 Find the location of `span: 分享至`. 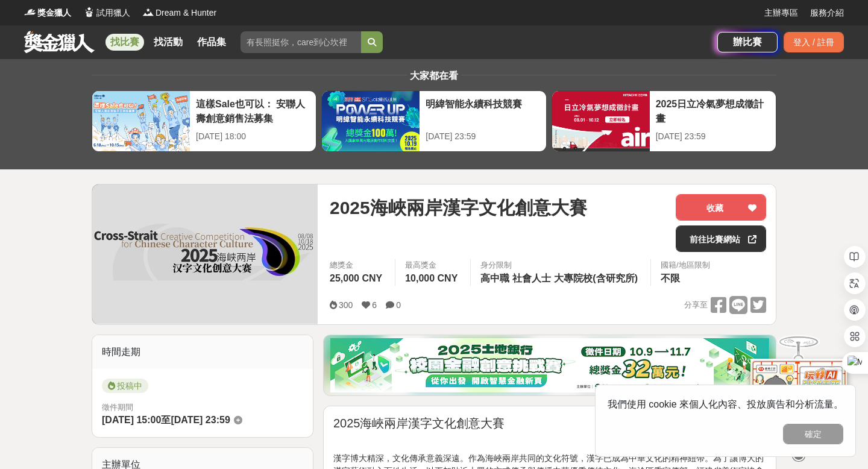

span: 分享至 is located at coordinates (695, 305).